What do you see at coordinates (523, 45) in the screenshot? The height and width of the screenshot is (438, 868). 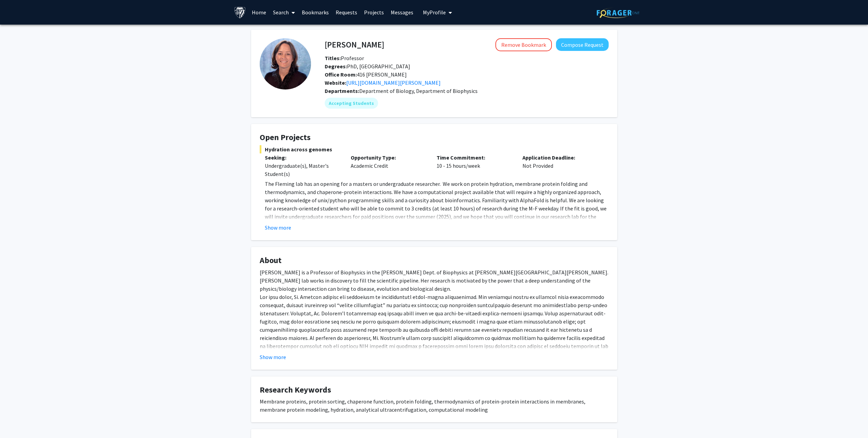 I see `button: Remove Bookmark` at bounding box center [523, 45].